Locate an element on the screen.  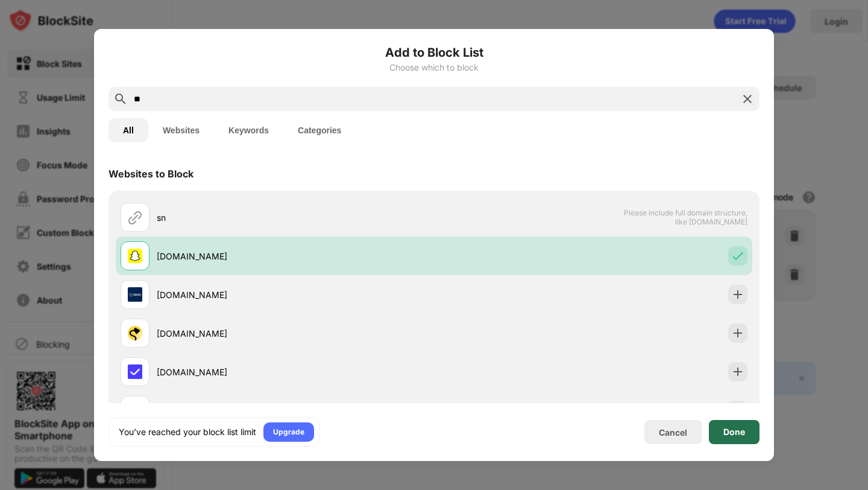
div: You’ve reached your block list limit is located at coordinates (187, 432).